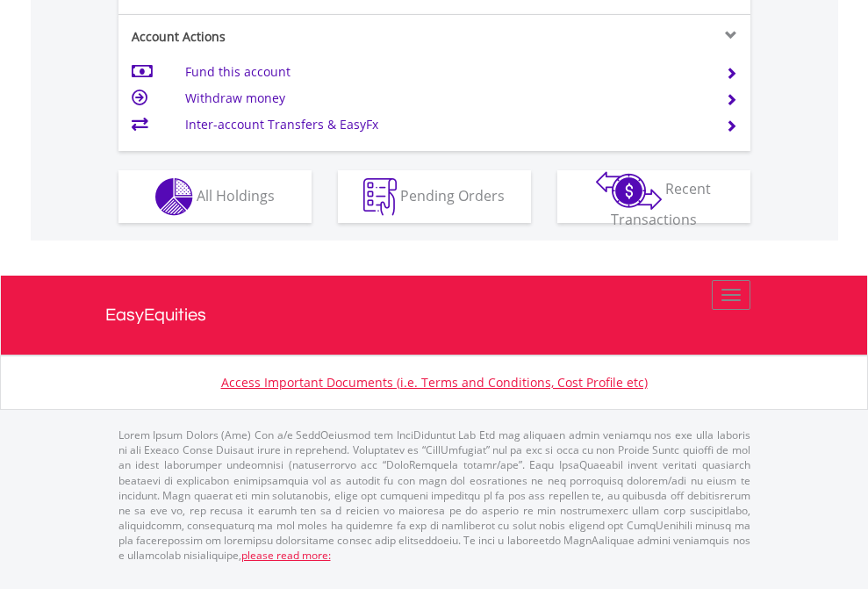 The width and height of the screenshot is (868, 589). Describe the element at coordinates (444, 124) in the screenshot. I see `td: Inter-account Transfers & EasyFx` at that location.